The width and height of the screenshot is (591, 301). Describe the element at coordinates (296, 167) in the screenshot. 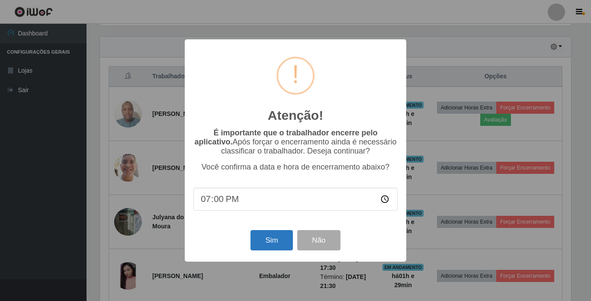

I see `p: Você confirma a data e hora de encerramento abaixo?` at that location.